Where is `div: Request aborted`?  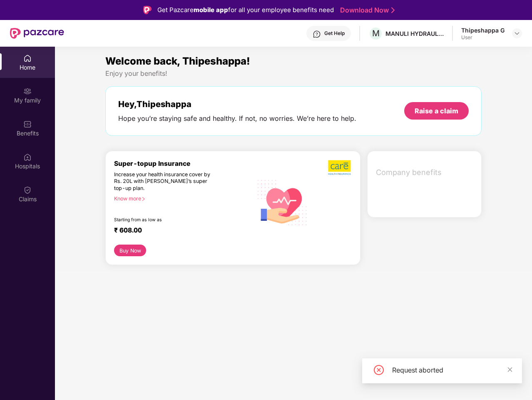 div: Request aborted is located at coordinates (452, 370).